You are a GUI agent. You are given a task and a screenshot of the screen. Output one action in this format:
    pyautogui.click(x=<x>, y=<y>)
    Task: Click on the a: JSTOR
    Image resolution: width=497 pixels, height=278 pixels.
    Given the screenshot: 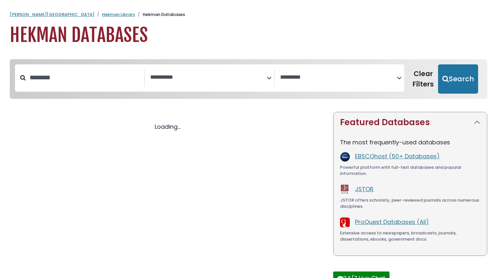 What is the action you would take?
    pyautogui.click(x=364, y=189)
    